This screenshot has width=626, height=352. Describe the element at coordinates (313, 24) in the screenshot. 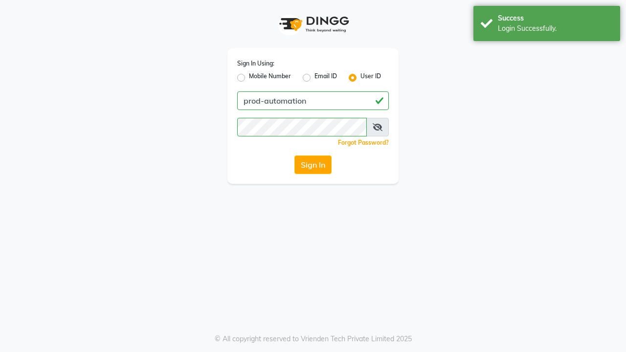

I see `img: logo1.svg` at that location.